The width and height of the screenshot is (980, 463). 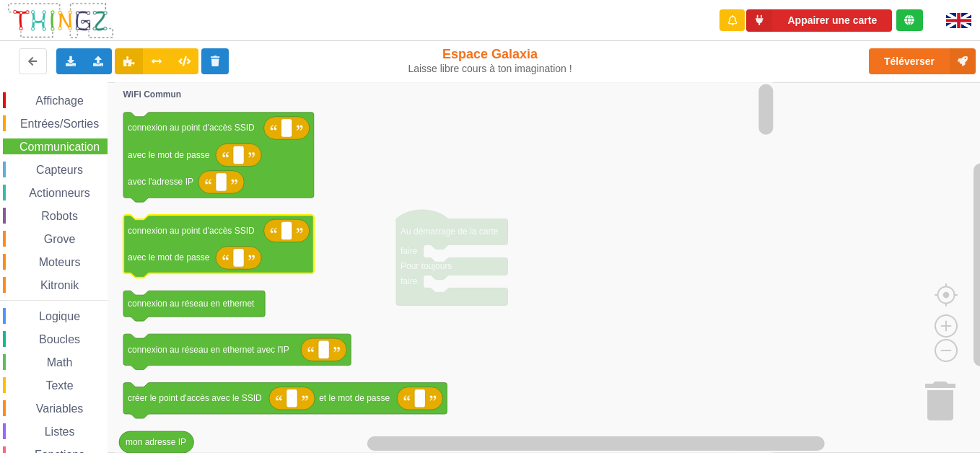 I want to click on div: Espace Galaxia, so click(x=490, y=61).